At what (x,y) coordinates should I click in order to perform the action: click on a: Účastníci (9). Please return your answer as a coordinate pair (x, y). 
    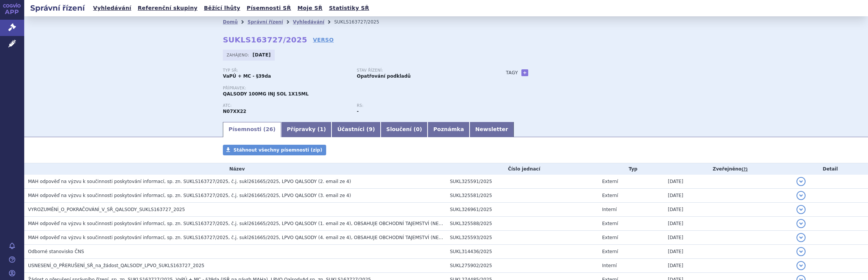
    Looking at the image, I should click on (356, 130).